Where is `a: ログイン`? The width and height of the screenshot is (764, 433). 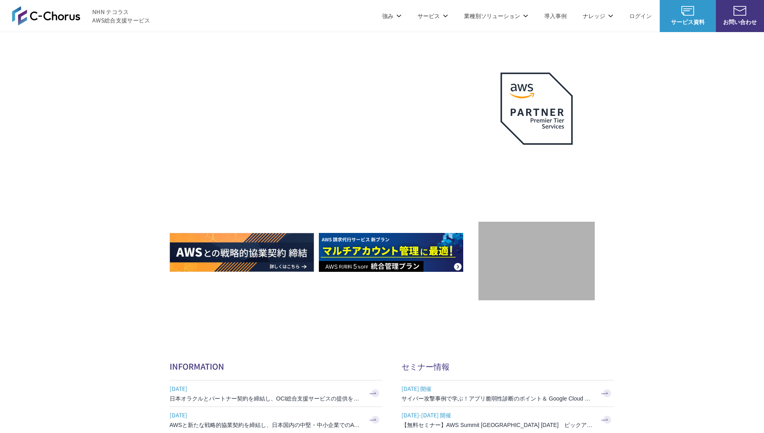
a: ログイン is located at coordinates (641, 16).